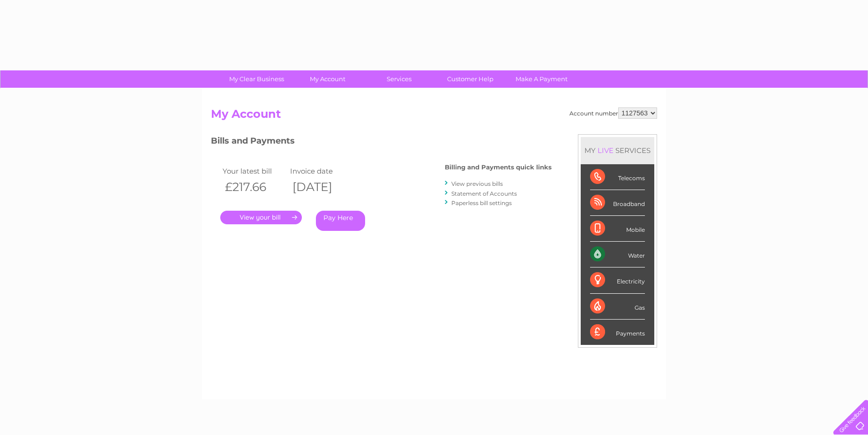 This screenshot has height=435, width=868. What do you see at coordinates (255, 171) in the screenshot?
I see `td: Your latest bill` at bounding box center [255, 171].